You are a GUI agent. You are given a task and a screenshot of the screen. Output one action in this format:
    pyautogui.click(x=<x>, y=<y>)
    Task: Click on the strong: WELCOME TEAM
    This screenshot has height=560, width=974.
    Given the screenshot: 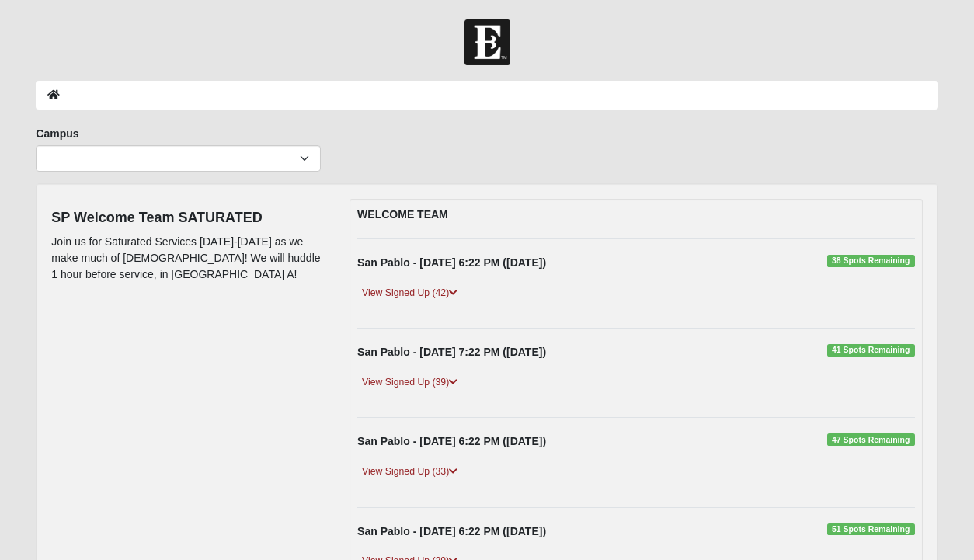 What is the action you would take?
    pyautogui.click(x=402, y=214)
    